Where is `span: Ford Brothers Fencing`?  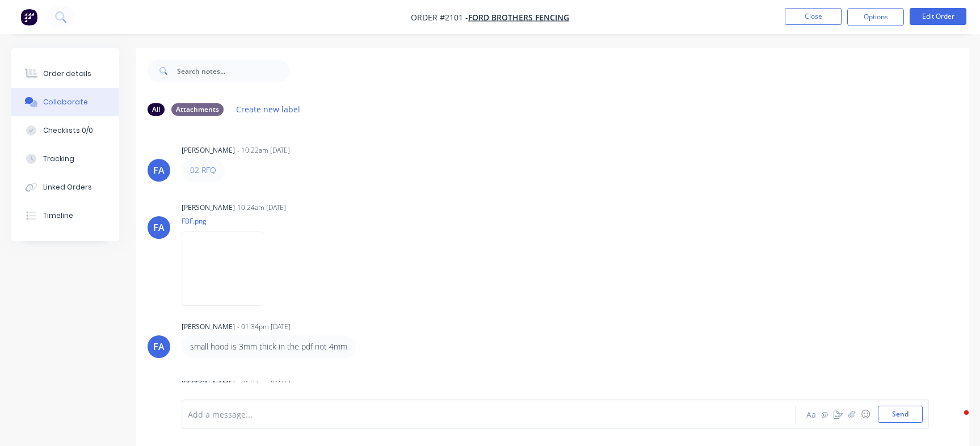
span: Ford Brothers Fencing is located at coordinates (519, 17).